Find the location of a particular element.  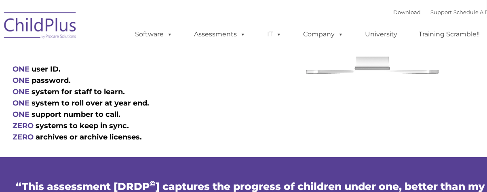

a: Company is located at coordinates (323, 34).